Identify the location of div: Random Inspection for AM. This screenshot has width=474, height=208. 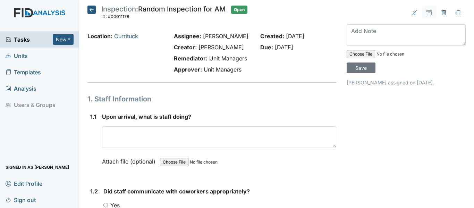
(163, 13).